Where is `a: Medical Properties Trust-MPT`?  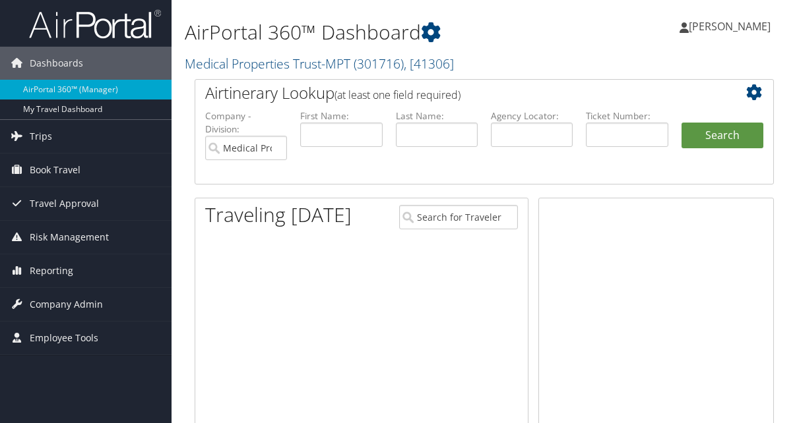 a: Medical Properties Trust-MPT is located at coordinates (319, 63).